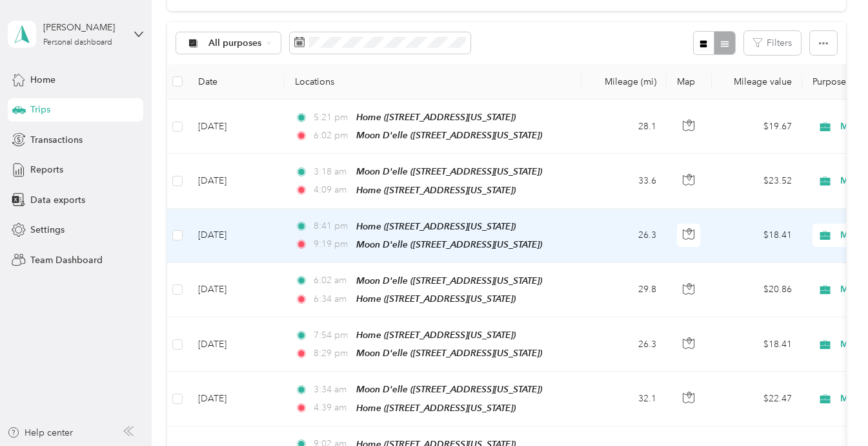  Describe the element at coordinates (689, 81) in the screenshot. I see `th: Map` at that location.